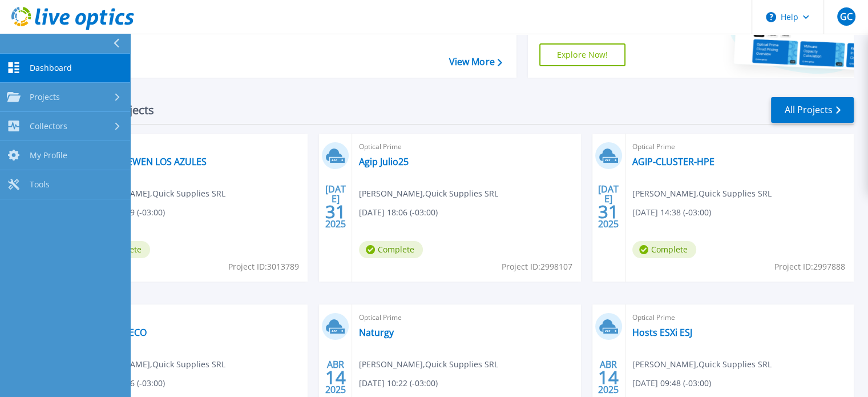 This screenshot has height=397, width=868. What do you see at coordinates (662, 332) in the screenshot?
I see `a: Hosts ESXi ESJ` at bounding box center [662, 332].